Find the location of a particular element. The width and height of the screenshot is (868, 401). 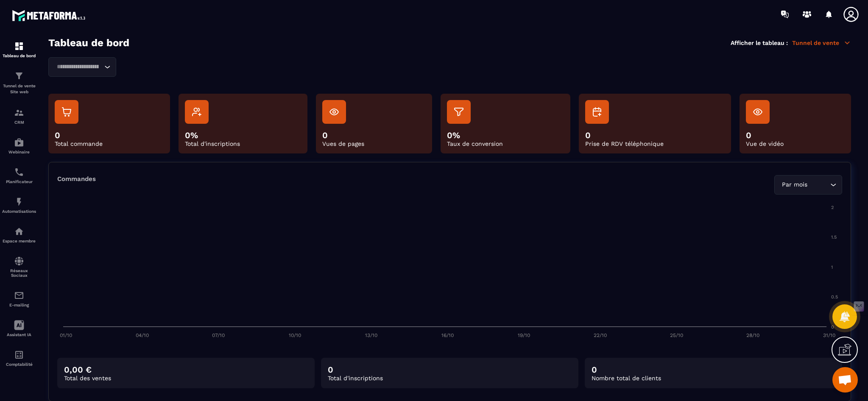

tspan: 1 is located at coordinates (832, 267).